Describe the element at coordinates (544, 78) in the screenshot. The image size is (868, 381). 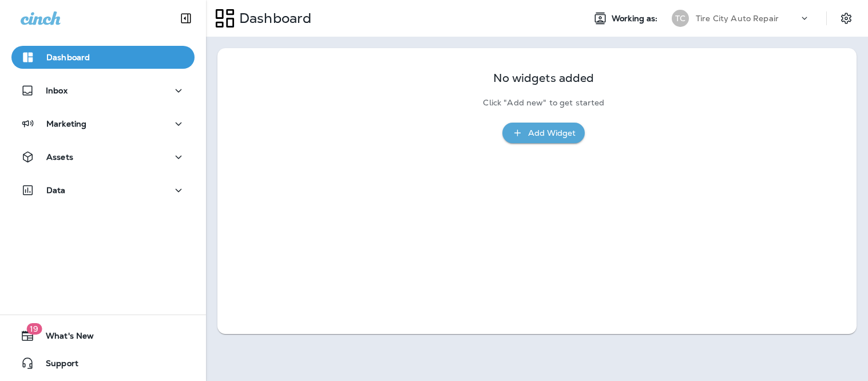
I see `p: No widgets added` at that location.